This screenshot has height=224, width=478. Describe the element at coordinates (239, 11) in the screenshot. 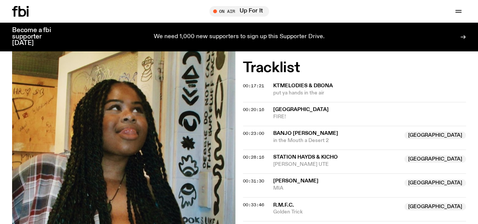

I see `button: On AirUp For It` at that location.